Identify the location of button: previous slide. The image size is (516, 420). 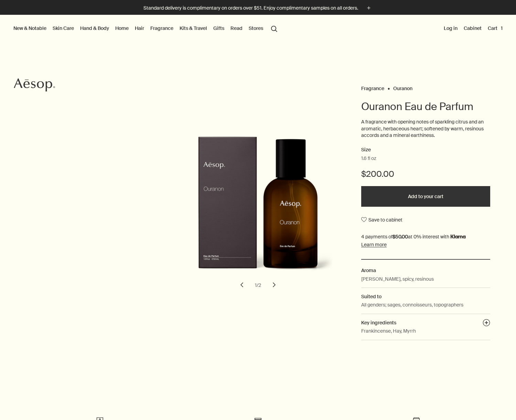
(242, 285).